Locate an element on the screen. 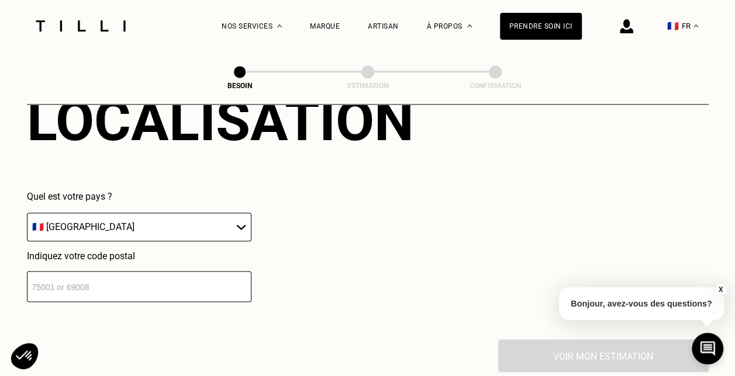 The height and width of the screenshot is (376, 735). div: Marque is located at coordinates (324, 26).